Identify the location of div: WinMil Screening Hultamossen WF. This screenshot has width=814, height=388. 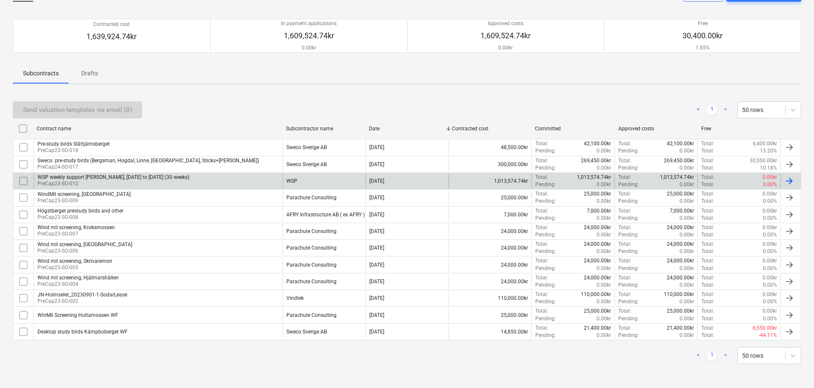
(78, 315).